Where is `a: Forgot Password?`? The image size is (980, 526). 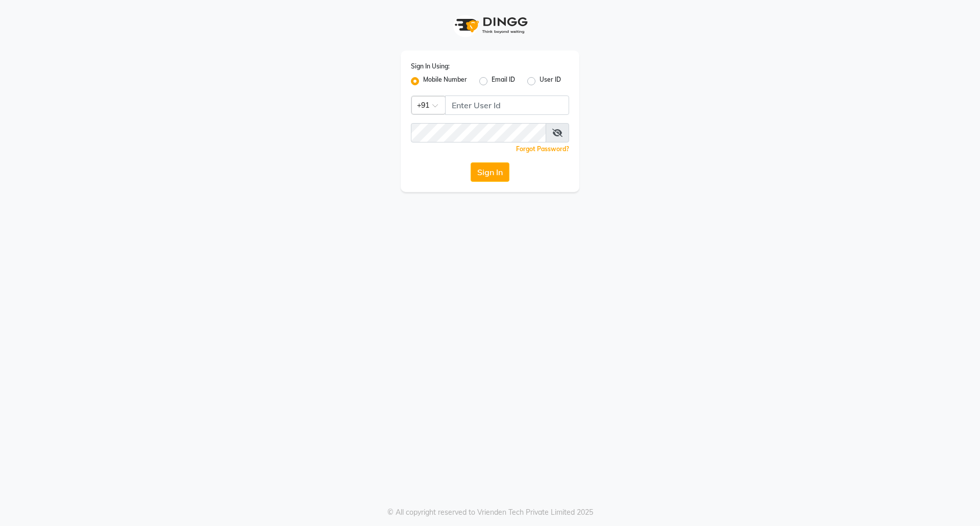 a: Forgot Password? is located at coordinates (542, 149).